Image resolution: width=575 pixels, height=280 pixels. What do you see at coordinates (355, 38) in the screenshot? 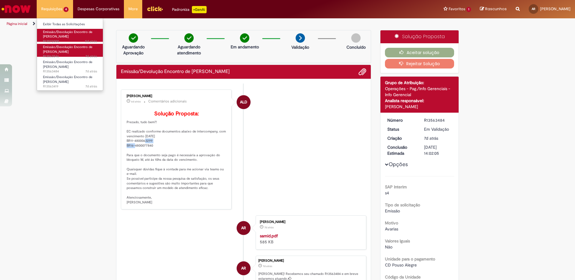
I see `img: img-circle-grey.png` at bounding box center [355, 38].